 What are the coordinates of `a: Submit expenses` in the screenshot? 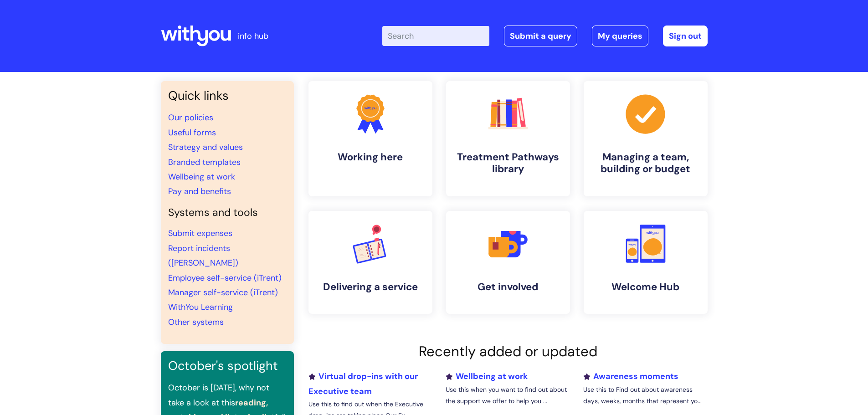 It's located at (200, 234).